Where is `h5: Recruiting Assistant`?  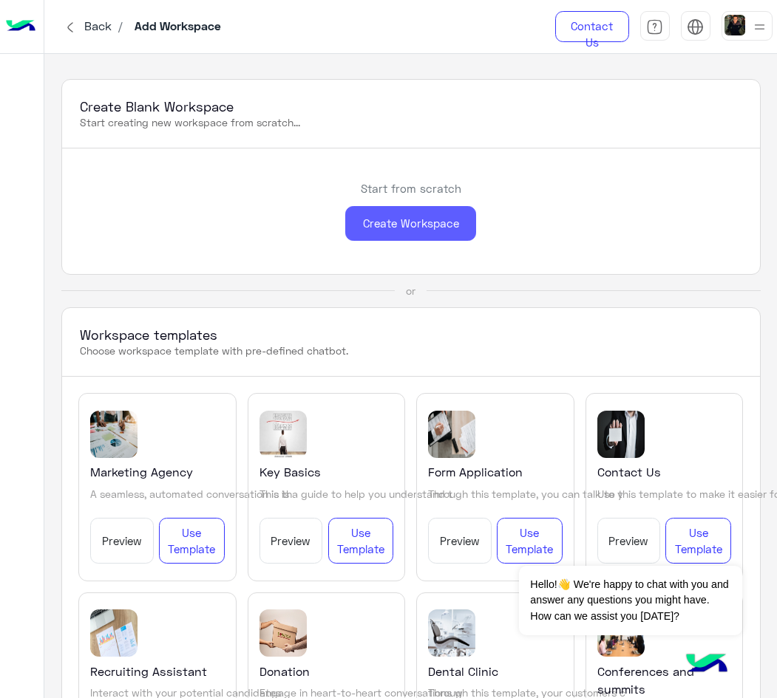 h5: Recruiting Assistant is located at coordinates (149, 672).